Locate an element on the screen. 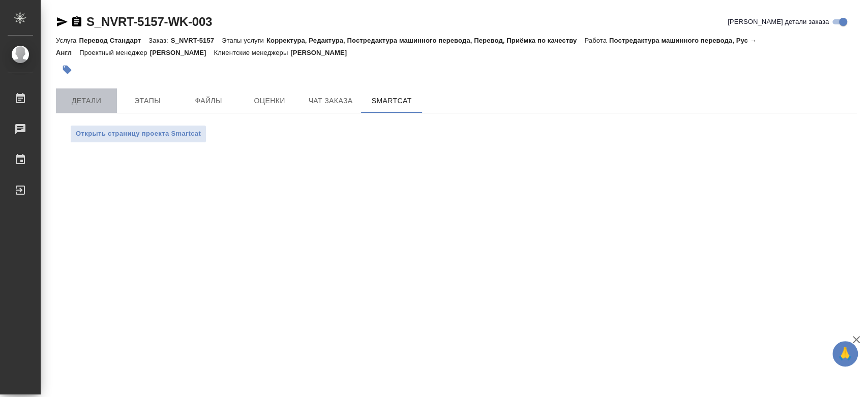  p: Клиентские менеджеры is located at coordinates (252, 52).